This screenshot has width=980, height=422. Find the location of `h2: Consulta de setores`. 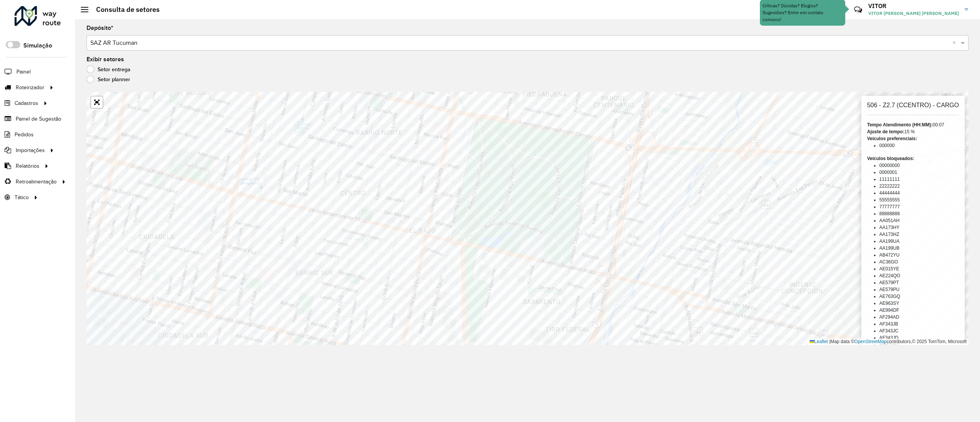

h2: Consulta de setores is located at coordinates (124, 10).